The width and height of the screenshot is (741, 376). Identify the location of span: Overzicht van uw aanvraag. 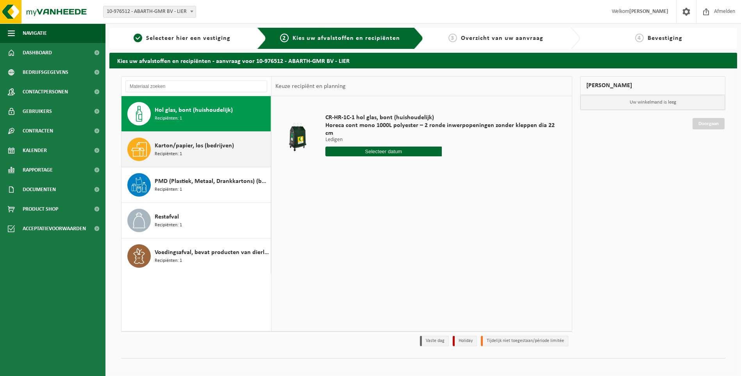
(502, 38).